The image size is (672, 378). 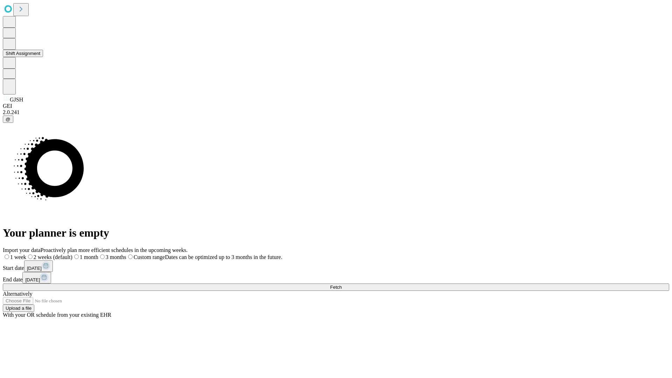 What do you see at coordinates (130, 256) in the screenshot?
I see `input: Custom rangeDates can be optimized up to 3 months in the future.` at bounding box center [130, 256].